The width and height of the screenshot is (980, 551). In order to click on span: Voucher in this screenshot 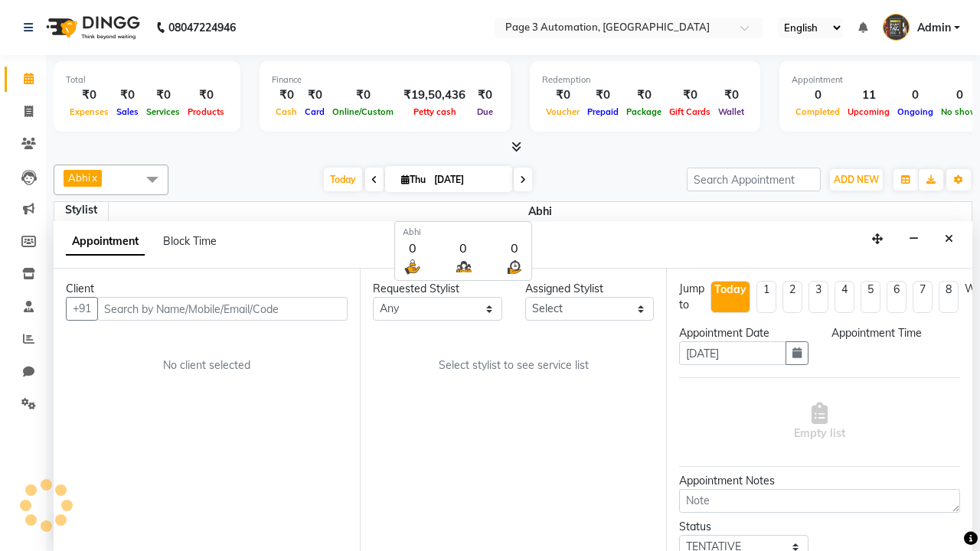, I will do `click(563, 112)`.